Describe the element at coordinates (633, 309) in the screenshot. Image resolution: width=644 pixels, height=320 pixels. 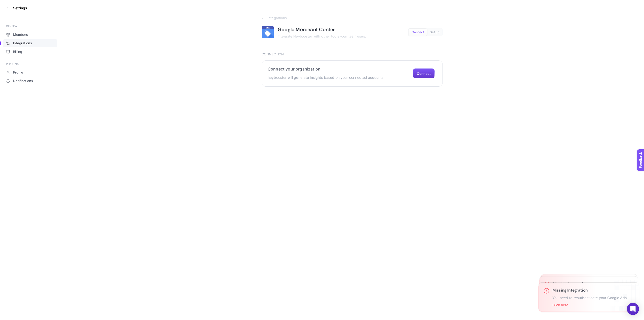
I see `div: Open Intercom Messenger` at that location.